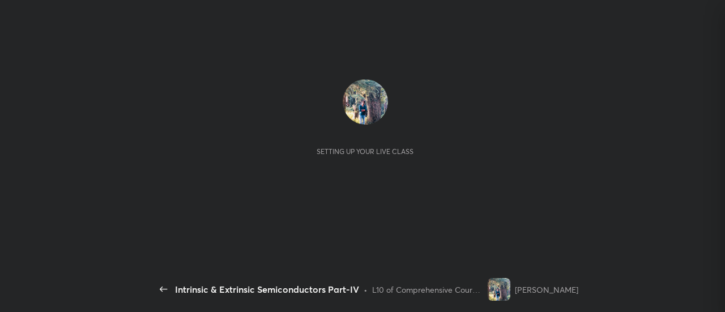 The image size is (725, 312). I want to click on div: L10 of Comprehensive Course on Electronic Devices for ECE,EE & IN (GATE & ESE), so click(427, 289).